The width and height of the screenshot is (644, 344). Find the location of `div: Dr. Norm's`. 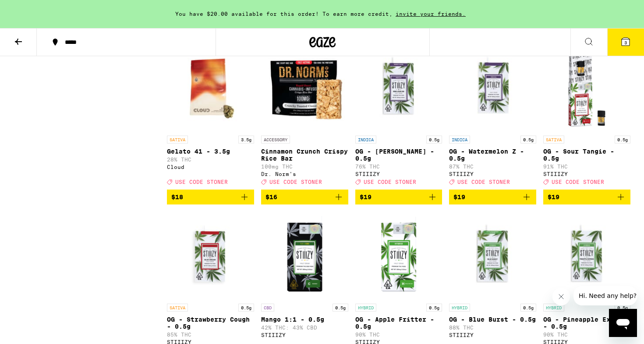

div: Dr. Norm's is located at coordinates (305, 173).